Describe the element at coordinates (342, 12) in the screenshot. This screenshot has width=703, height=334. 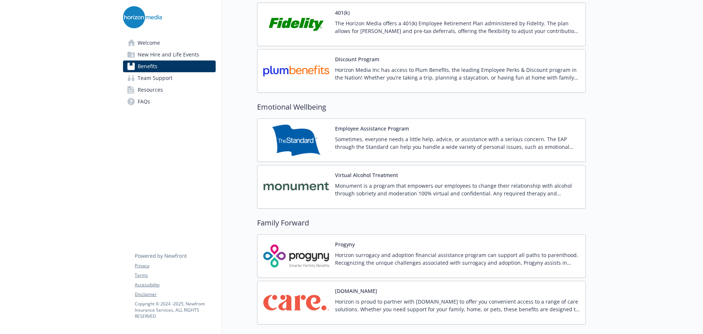
I see `button: 401(k)` at that location.